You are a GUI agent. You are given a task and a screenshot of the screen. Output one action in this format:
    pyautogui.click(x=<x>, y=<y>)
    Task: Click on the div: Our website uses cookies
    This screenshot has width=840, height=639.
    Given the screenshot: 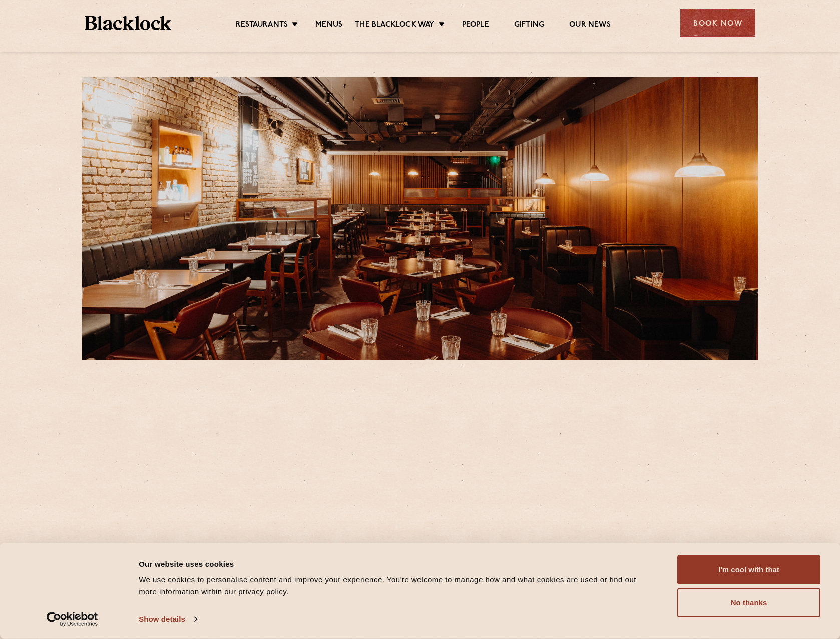 What is the action you would take?
    pyautogui.click(x=397, y=564)
    